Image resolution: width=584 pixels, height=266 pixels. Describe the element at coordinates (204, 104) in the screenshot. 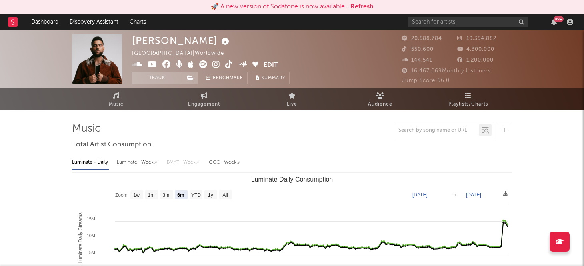

I see `span: Engagement` at that location.